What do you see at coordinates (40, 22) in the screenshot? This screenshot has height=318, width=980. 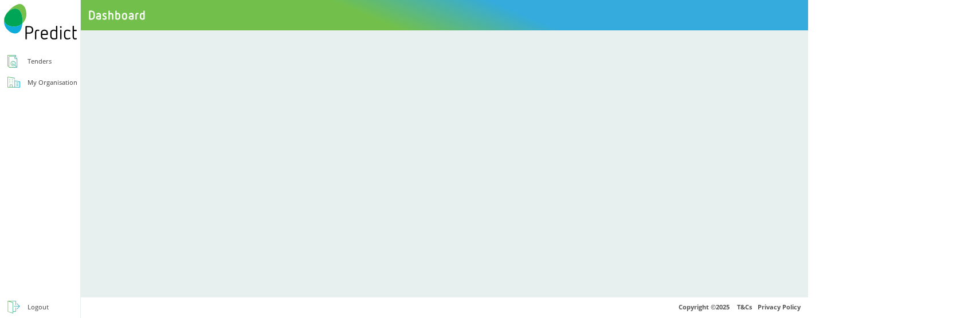 I see `img: Predict Mobile` at bounding box center [40, 22].